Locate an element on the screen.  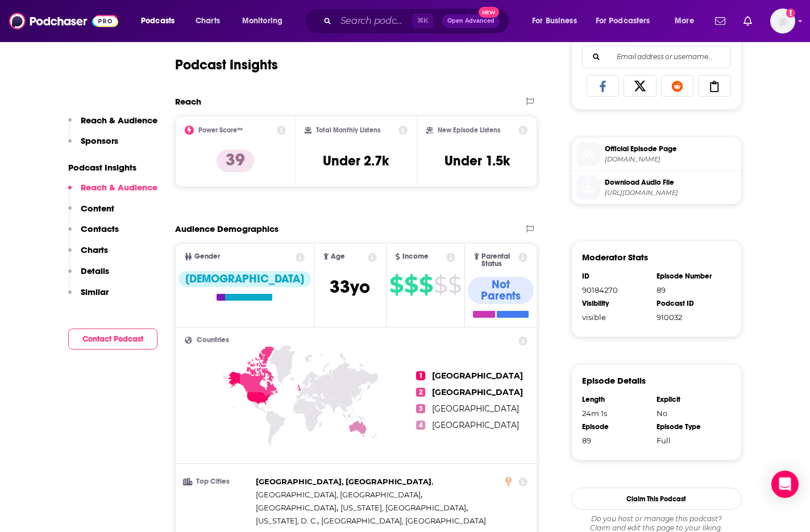
span: For Business is located at coordinates (554, 21).